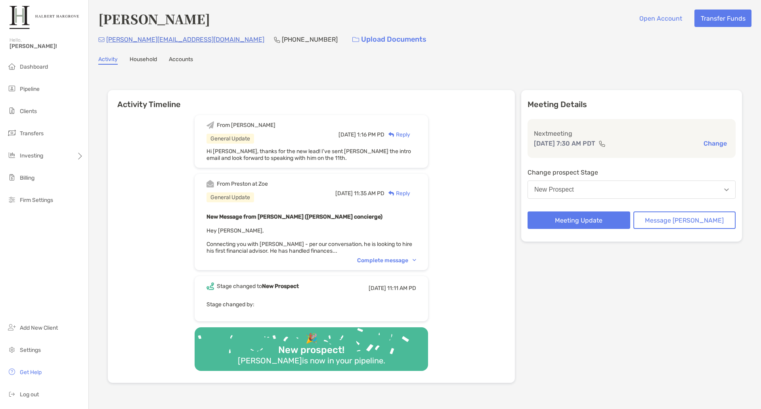 The image size is (761, 409). What do you see at coordinates (386, 260) in the screenshot?
I see `div: Complete message` at bounding box center [386, 260].